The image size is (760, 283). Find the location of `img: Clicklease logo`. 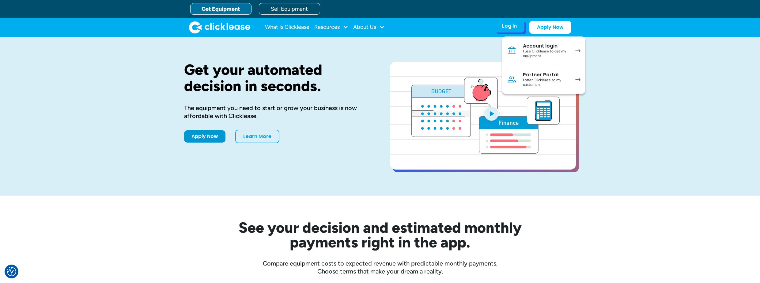

img: Clicklease logo is located at coordinates (220, 27).